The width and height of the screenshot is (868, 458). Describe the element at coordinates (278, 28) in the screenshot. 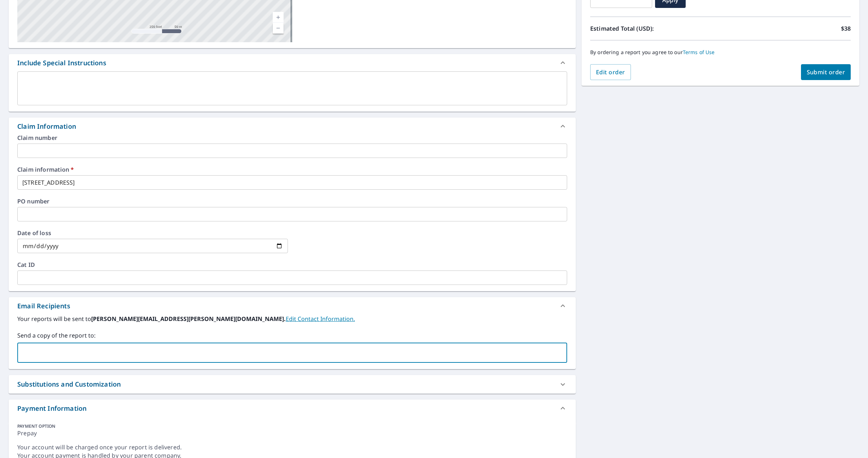

I see `a: Current Level 17, Zoom Out` at that location.